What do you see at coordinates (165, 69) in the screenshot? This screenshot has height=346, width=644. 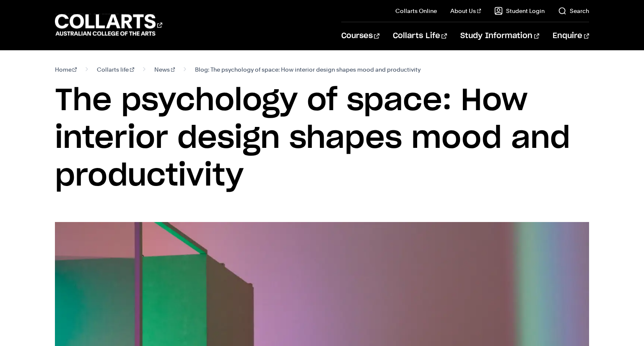 I see `a: News` at bounding box center [165, 69].